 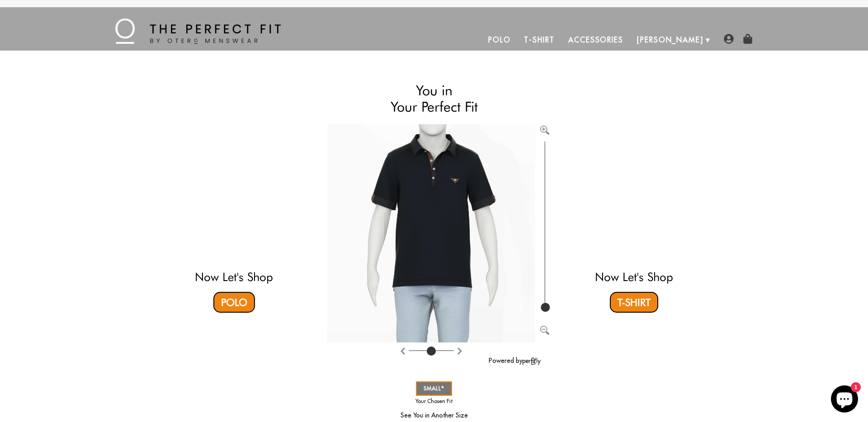 I want to click on img: Zoom in, so click(x=545, y=130).